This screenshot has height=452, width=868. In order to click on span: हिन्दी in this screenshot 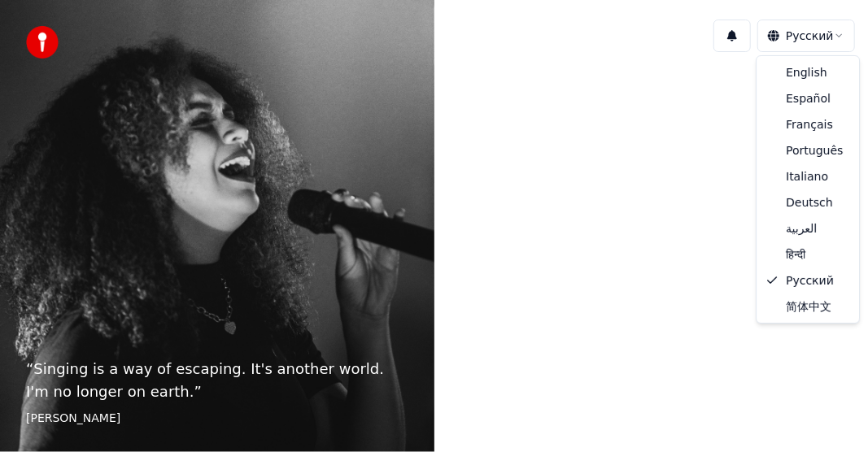, I will do `click(795, 255)`.